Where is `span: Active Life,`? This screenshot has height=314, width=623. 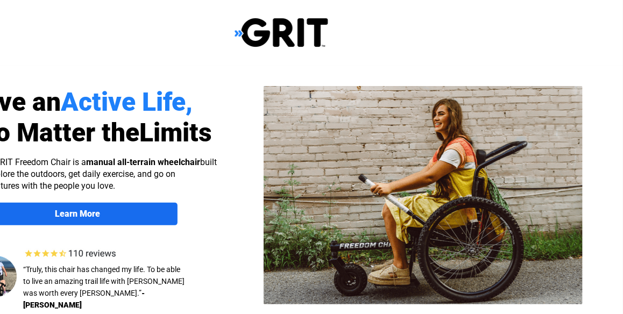 span: Active Life, is located at coordinates (126, 102).